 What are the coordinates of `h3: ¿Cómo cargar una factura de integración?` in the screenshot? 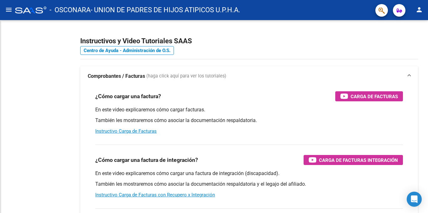 It's located at (147, 160).